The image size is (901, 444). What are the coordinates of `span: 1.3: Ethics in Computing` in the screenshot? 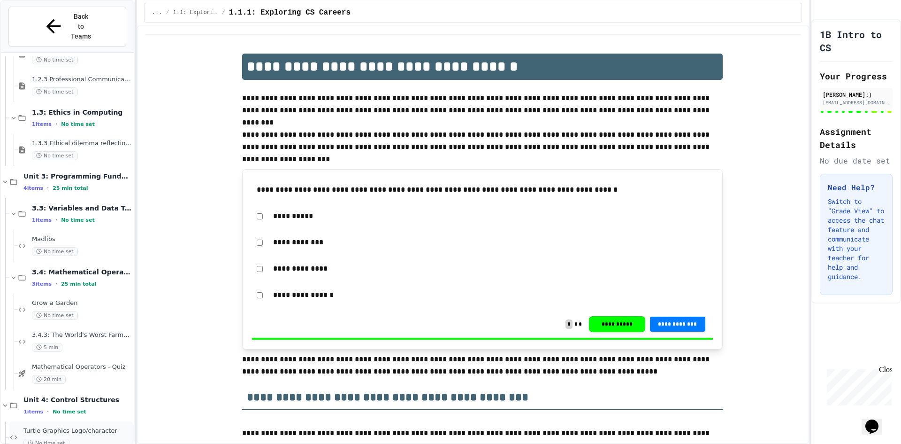 It's located at (82, 112).